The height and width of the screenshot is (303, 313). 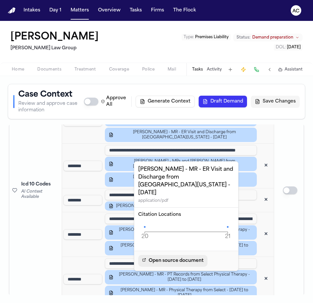 I want to click on button: Add Task, so click(x=230, y=70).